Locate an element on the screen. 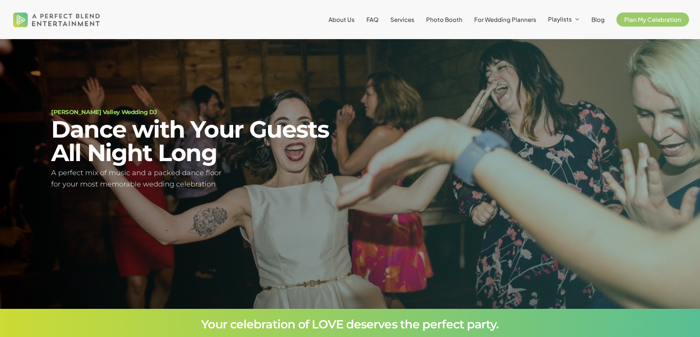 The height and width of the screenshot is (337, 700). span: FAQ is located at coordinates (372, 19).